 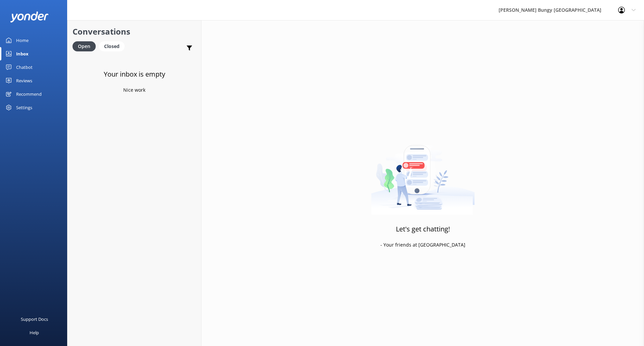 I want to click on img: yonder-white-logo.png, so click(x=29, y=17).